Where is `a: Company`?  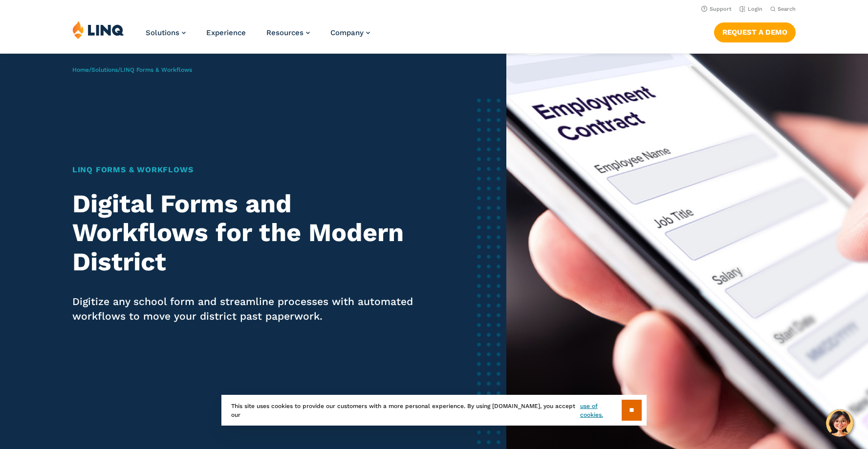
a: Company is located at coordinates (350, 33).